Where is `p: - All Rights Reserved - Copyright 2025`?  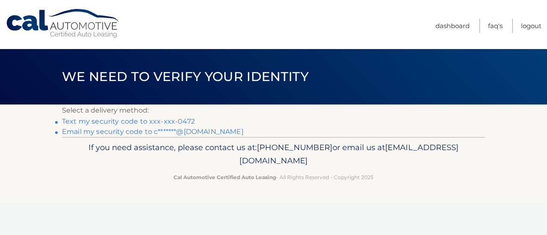
p: - All Rights Reserved - Copyright 2025 is located at coordinates (273, 177).